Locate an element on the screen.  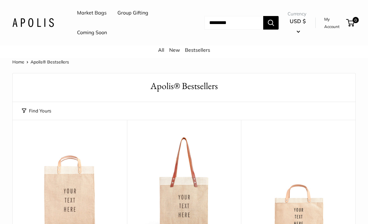
button: Find Yours is located at coordinates (36, 111).